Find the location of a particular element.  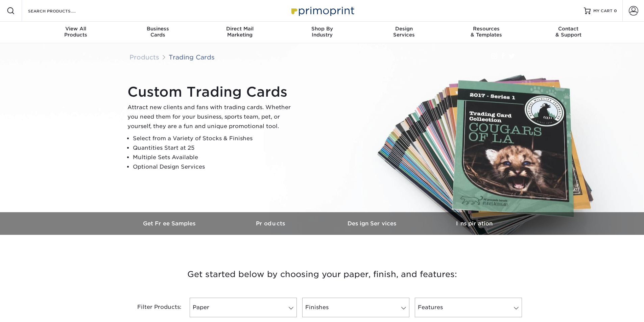

span: 0 is located at coordinates (615, 11).